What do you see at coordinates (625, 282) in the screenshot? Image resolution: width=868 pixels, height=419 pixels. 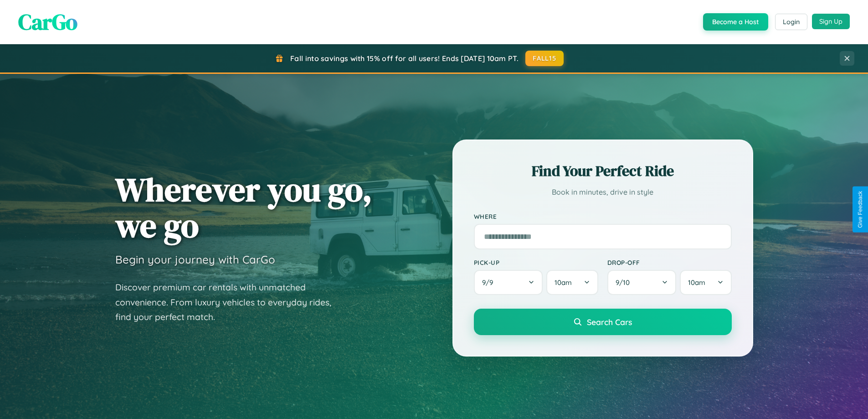 I see `span: 9 / 10` at bounding box center [625, 282].